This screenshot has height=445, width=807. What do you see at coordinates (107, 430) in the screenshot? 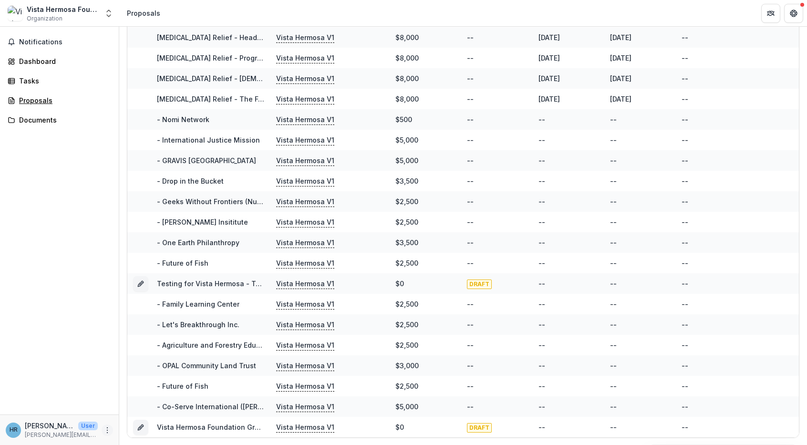
I see `button: More` at bounding box center [107, 430].